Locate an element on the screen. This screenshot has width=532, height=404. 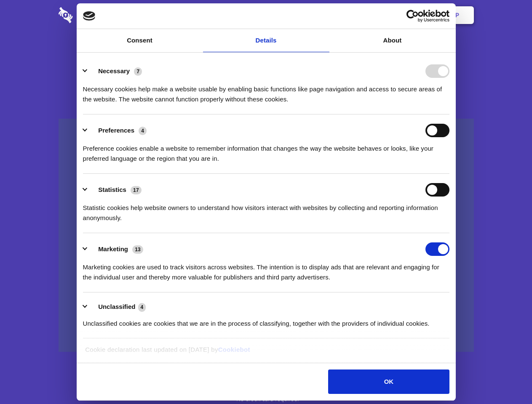
img: logo-wordmark-white-trans-d4663122ce5f474addd5e946df7df03e33cb6a1c49d2221995e7729f52c070b2.svg is located at coordinates (95, 15).